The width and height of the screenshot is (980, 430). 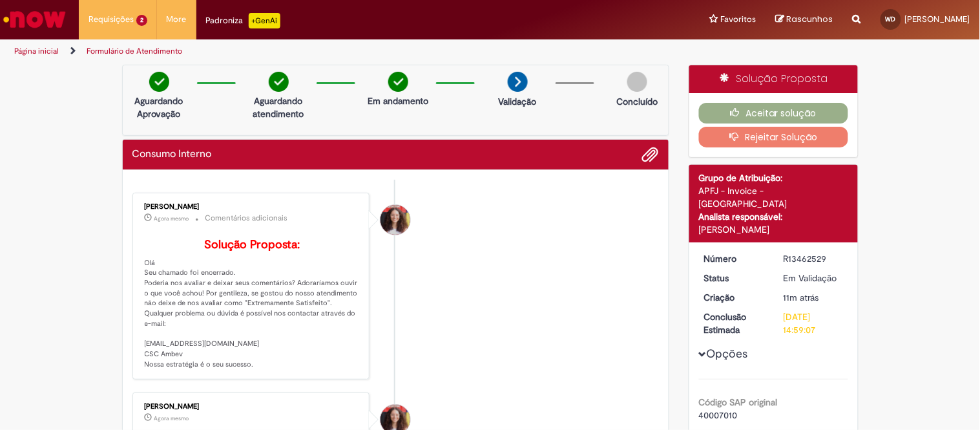 I want to click on div: R13462529, so click(x=814, y=259).